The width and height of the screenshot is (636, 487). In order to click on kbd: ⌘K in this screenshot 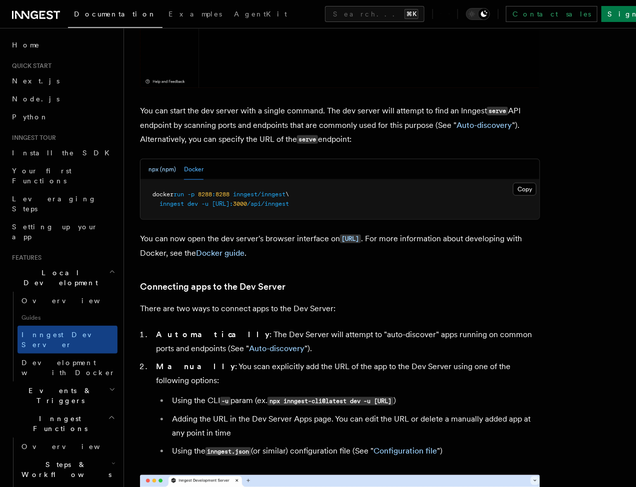, I will do `click(411, 14)`.